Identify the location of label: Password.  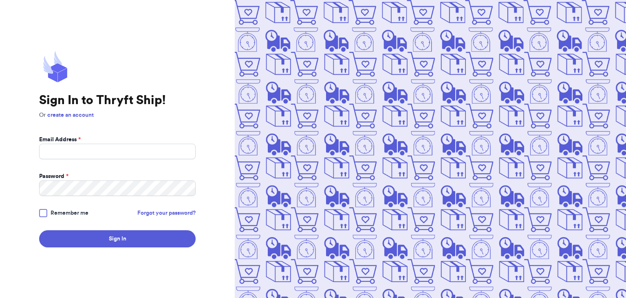
(54, 176).